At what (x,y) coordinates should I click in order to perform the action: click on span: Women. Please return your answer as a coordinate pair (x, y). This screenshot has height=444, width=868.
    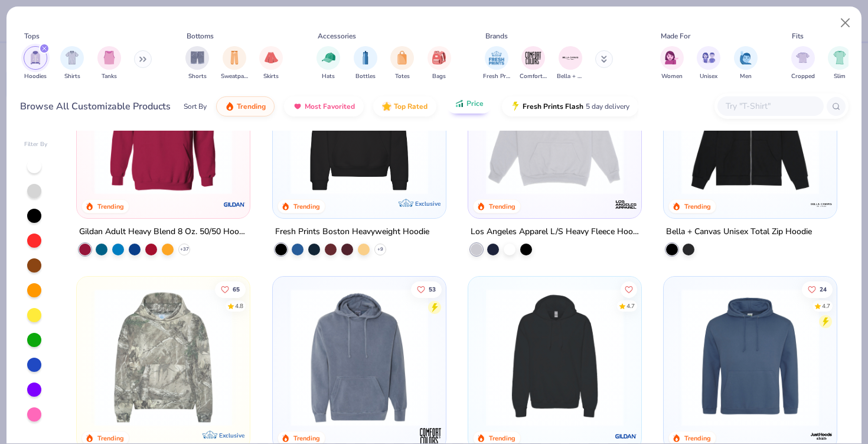
    Looking at the image, I should click on (672, 76).